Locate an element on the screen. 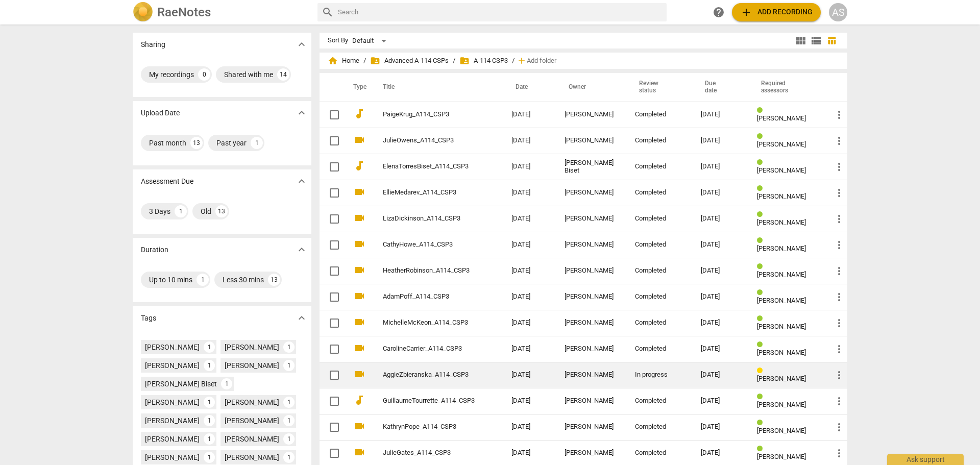 The width and height of the screenshot is (980, 465). p: Duration is located at coordinates (154, 249).